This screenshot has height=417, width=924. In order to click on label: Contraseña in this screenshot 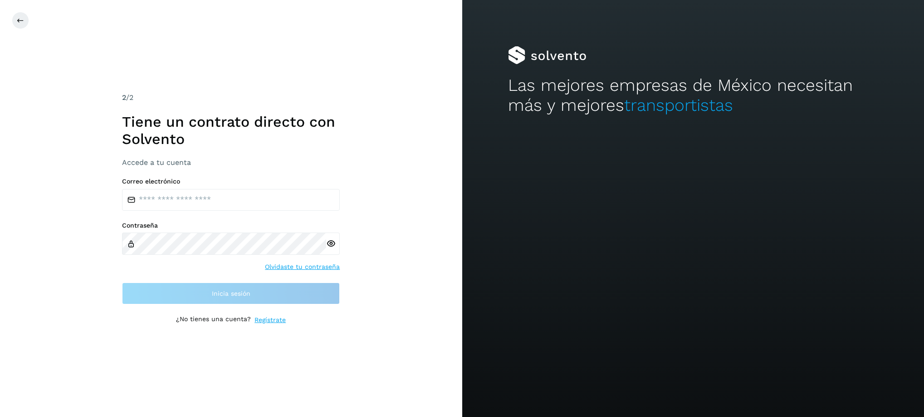, I will do `click(231, 225)`.